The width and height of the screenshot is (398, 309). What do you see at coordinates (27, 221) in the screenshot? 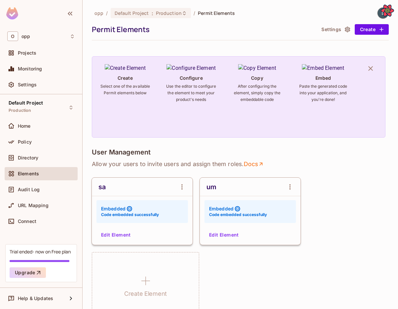
I see `span: Connect` at bounding box center [27, 221].